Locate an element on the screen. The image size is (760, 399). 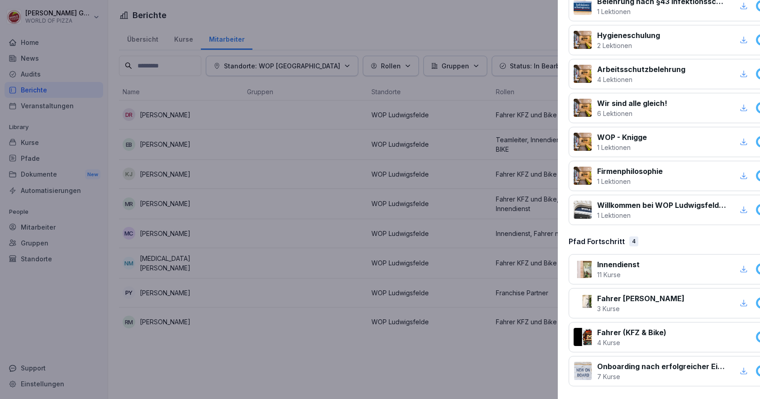
p: Pfad Fortschritt is located at coordinates (597, 241).